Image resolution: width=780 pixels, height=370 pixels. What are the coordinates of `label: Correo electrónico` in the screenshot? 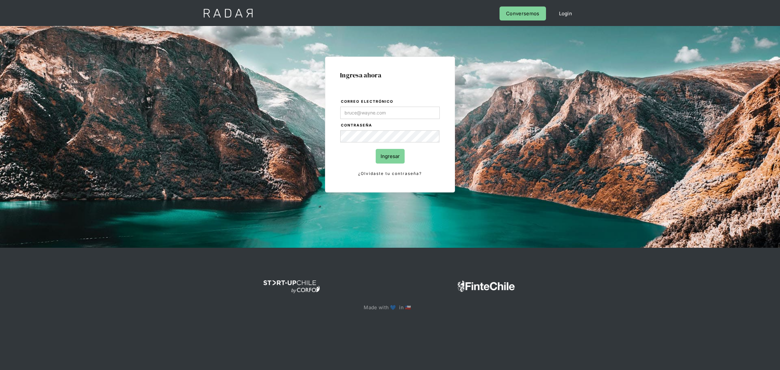 It's located at (390, 102).